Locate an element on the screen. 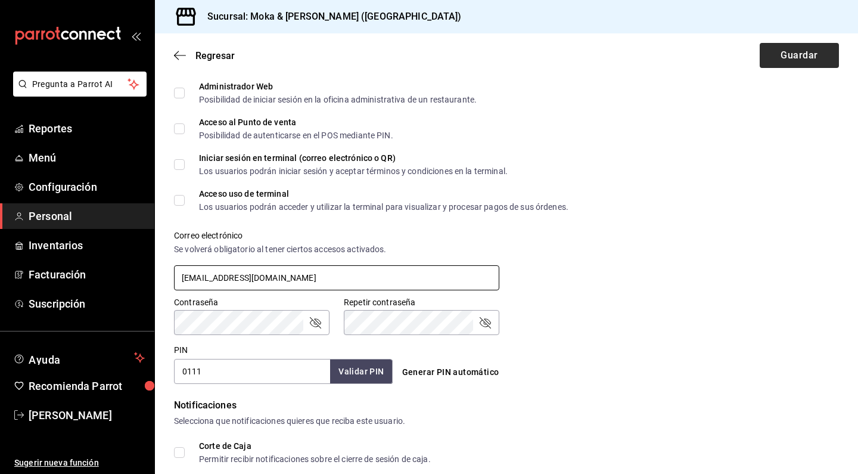  button: Guardar is located at coordinates (799, 55).